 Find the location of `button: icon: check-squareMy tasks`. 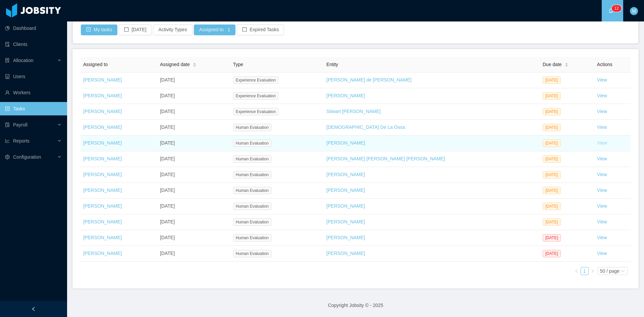

button: icon: check-squareMy tasks is located at coordinates (99, 30).